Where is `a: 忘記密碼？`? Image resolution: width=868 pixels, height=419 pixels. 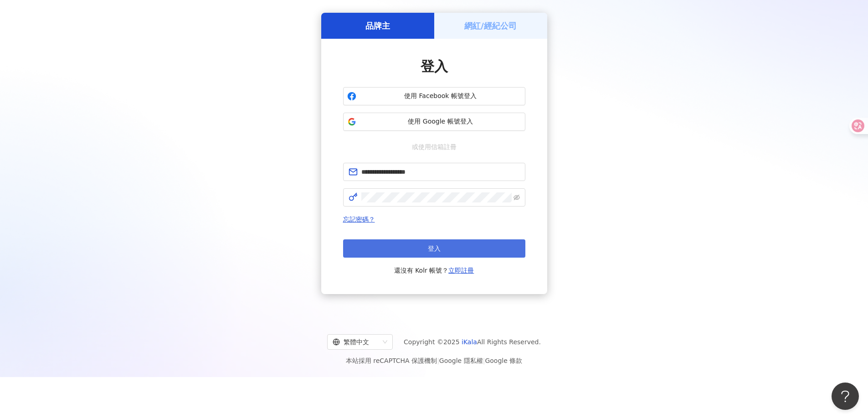
a: 忘記密碼？ is located at coordinates (359, 219).